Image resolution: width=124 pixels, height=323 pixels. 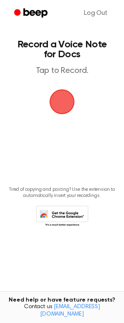 I want to click on h1: Record a Voice Note for Docs, so click(x=62, y=49).